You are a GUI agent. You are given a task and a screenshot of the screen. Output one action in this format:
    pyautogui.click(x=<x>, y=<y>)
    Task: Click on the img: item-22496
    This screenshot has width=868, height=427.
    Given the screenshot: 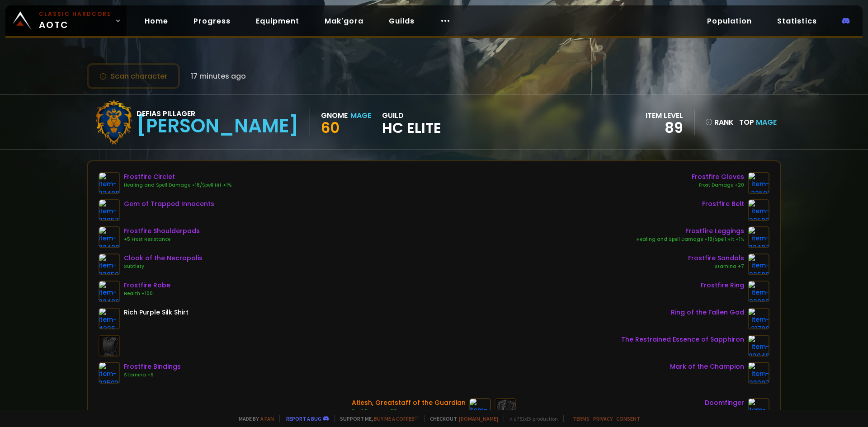 What is the action you would take?
    pyautogui.click(x=109, y=291)
    